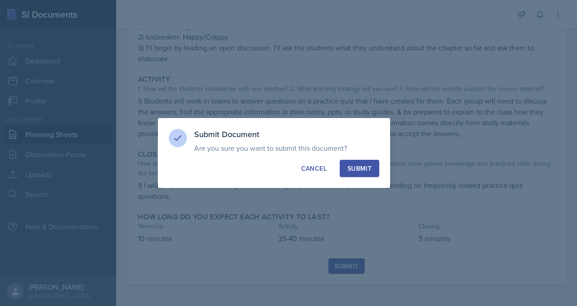 The width and height of the screenshot is (577, 306). I want to click on button: Cancel, so click(314, 168).